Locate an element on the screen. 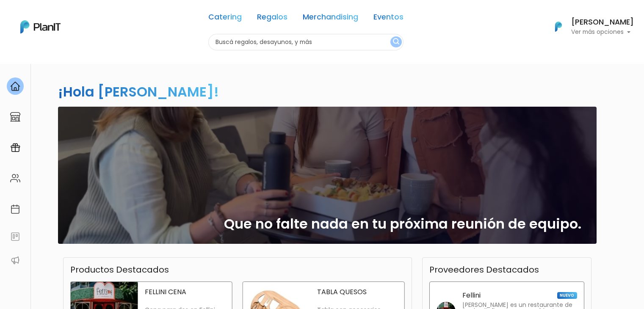 The width and height of the screenshot is (644, 309). p: Fellini is located at coordinates (471, 295).